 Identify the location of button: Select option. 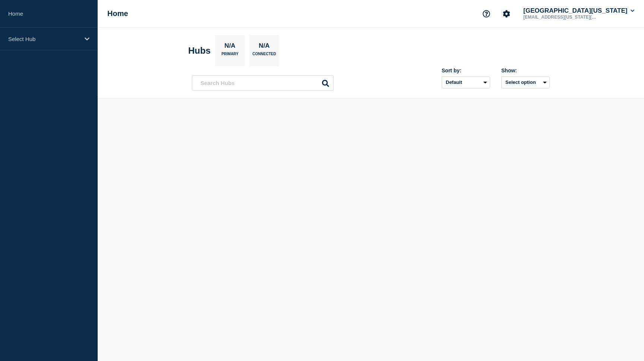
(525, 82).